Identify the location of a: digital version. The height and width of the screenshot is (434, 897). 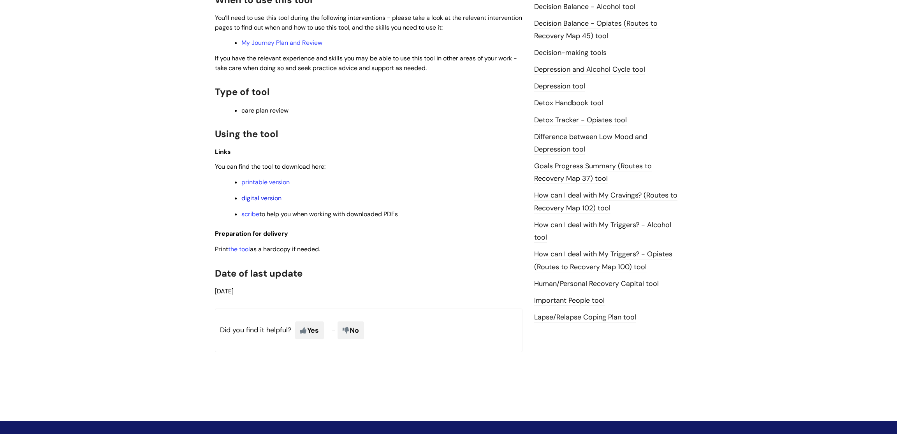
(261, 198).